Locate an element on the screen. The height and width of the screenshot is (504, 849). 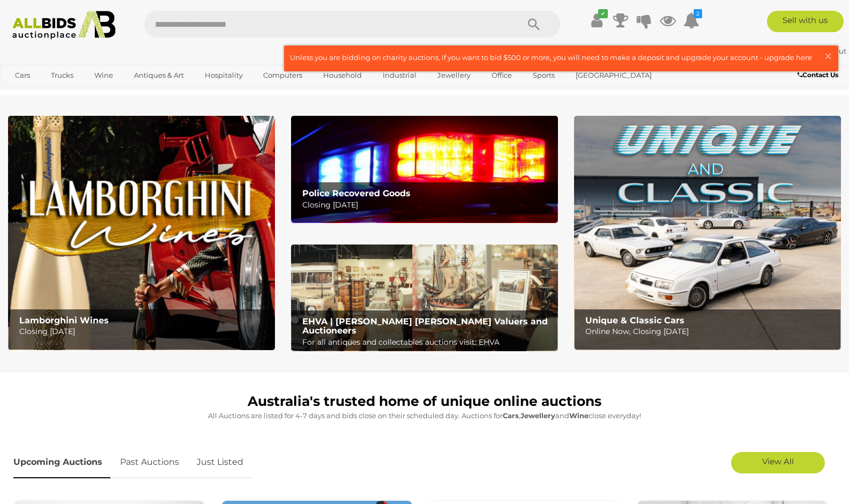
a: Just Listed is located at coordinates (219, 462).